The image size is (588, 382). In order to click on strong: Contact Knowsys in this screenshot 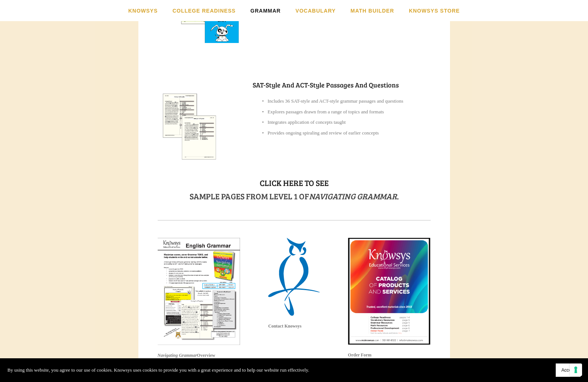, I will do `click(285, 327)`.